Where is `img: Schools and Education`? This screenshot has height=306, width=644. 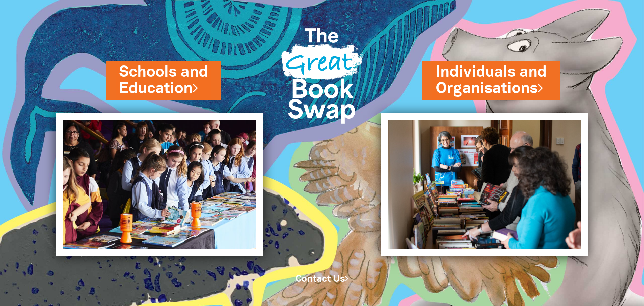 img: Schools and Education is located at coordinates (160, 185).